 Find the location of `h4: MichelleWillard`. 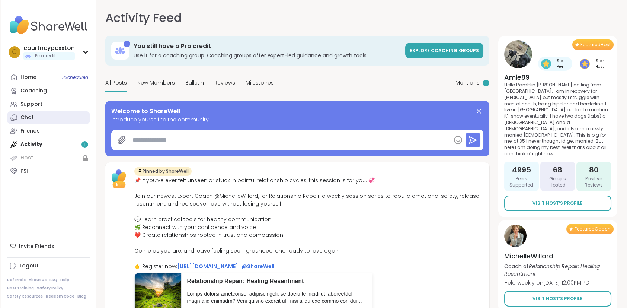

h4: MichelleWillard is located at coordinates (558, 256).